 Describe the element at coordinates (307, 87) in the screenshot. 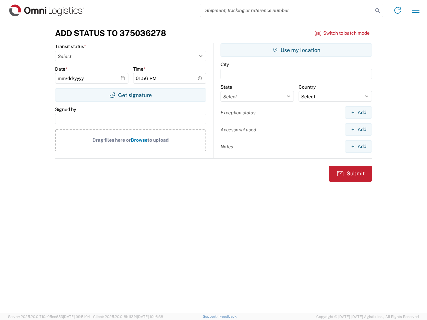

I see `label: Country` at that location.